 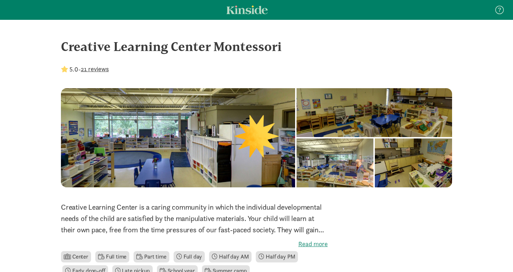 I want to click on div: Creative Learning Center Montessori, so click(x=257, y=46).